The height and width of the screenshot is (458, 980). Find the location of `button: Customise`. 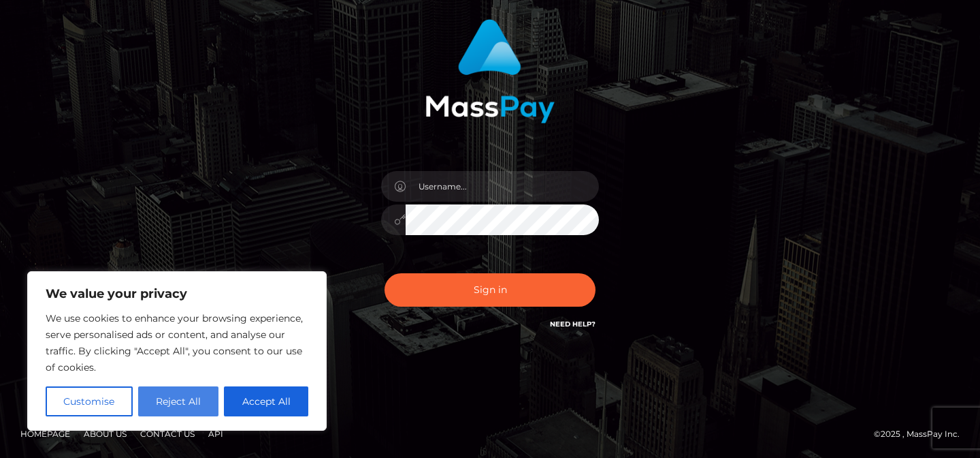

button: Customise is located at coordinates (89, 401).